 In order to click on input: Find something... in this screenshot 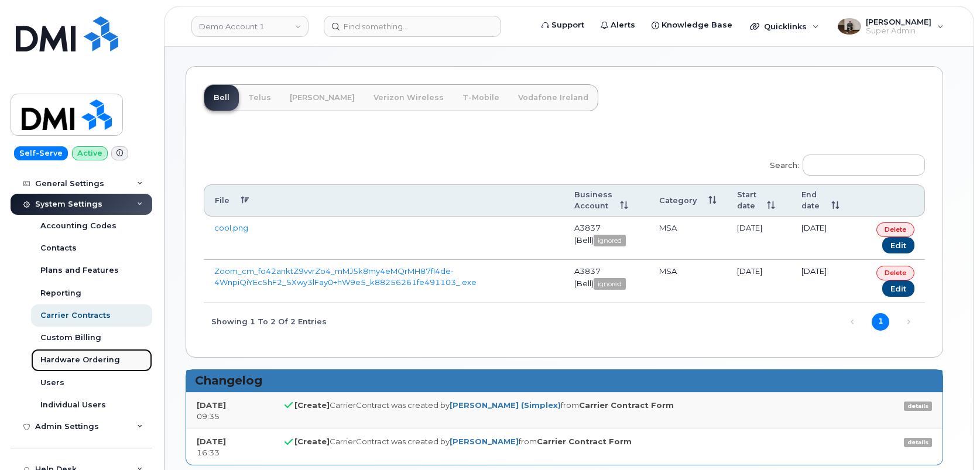, I will do `click(412, 26)`.